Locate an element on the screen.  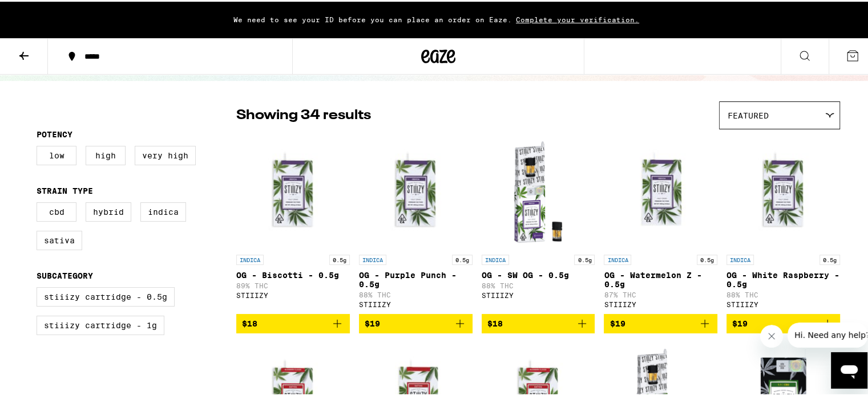
label: STIIIZY Cartridge - 0.5g is located at coordinates (105, 295).